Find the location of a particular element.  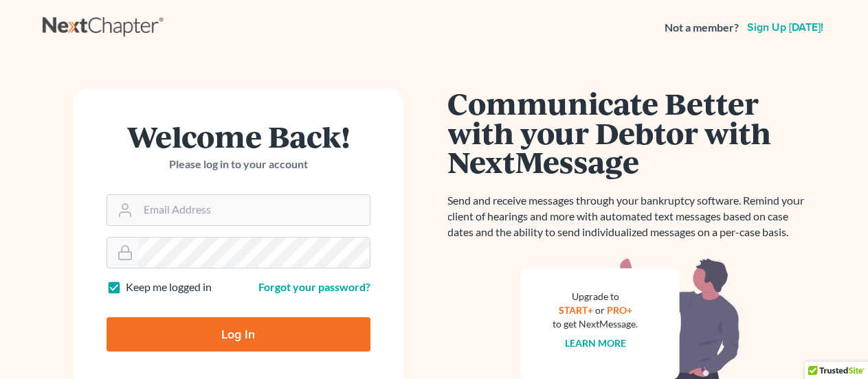

a: START+ is located at coordinates (576, 310).